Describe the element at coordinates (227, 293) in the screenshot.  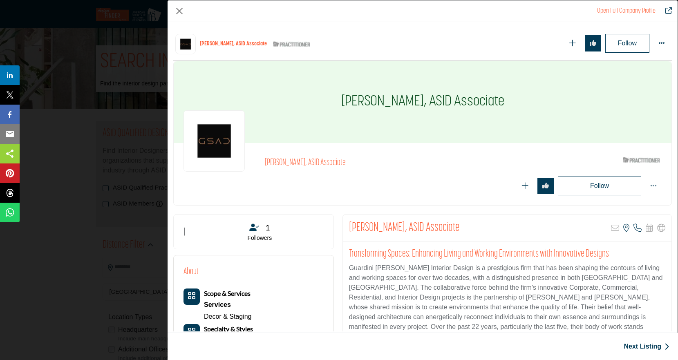
I see `b: Scope & Services` at that location.